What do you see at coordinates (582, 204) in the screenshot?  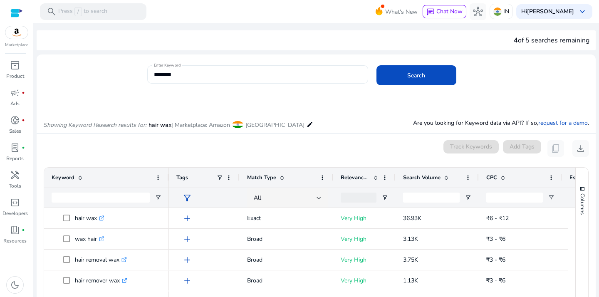 I see `span: Columns` at bounding box center [582, 204].